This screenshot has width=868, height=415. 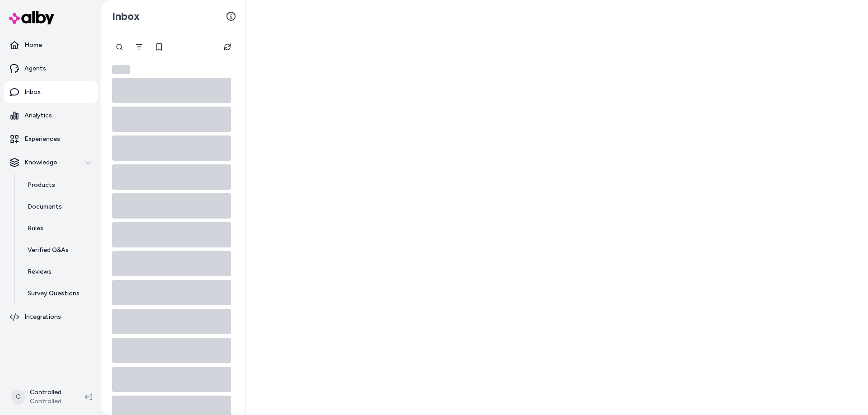 What do you see at coordinates (35, 69) in the screenshot?
I see `p: Agents` at bounding box center [35, 69].